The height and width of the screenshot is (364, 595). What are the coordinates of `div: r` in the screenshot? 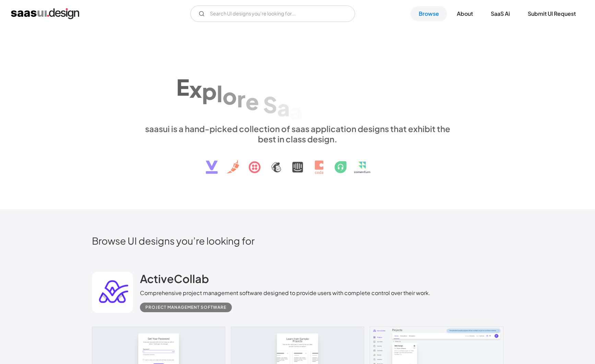 It's located at (241, 99).